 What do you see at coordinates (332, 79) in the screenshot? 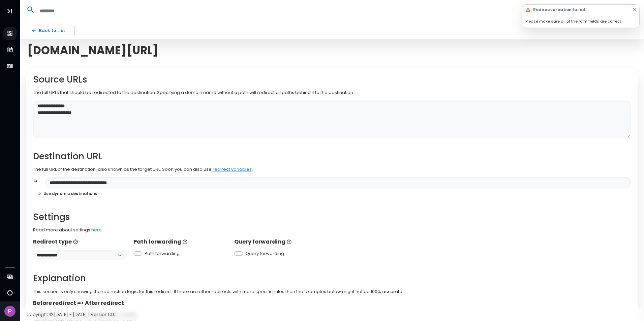
I see `h2: Source URLs` at bounding box center [332, 79].